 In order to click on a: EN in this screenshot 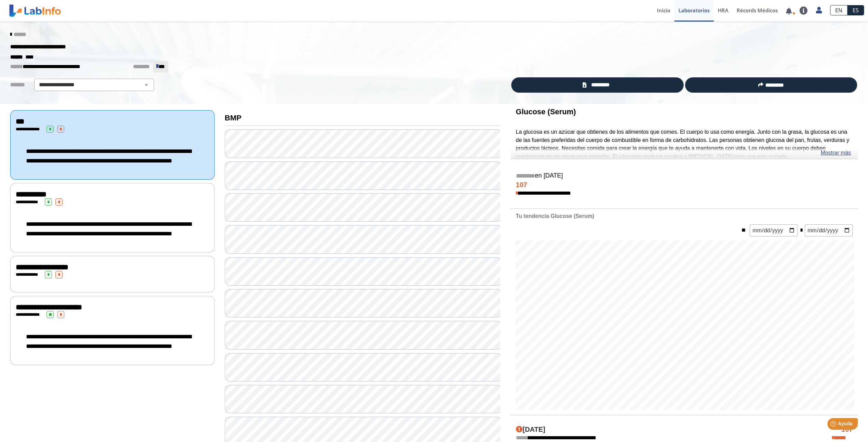, I will do `click(839, 10)`.